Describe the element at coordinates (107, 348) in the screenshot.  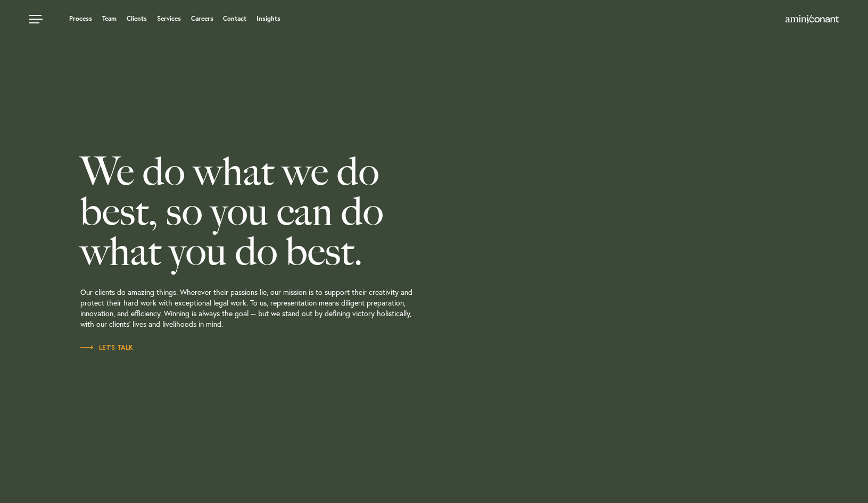
I see `span: Let’s Talk` at that location.